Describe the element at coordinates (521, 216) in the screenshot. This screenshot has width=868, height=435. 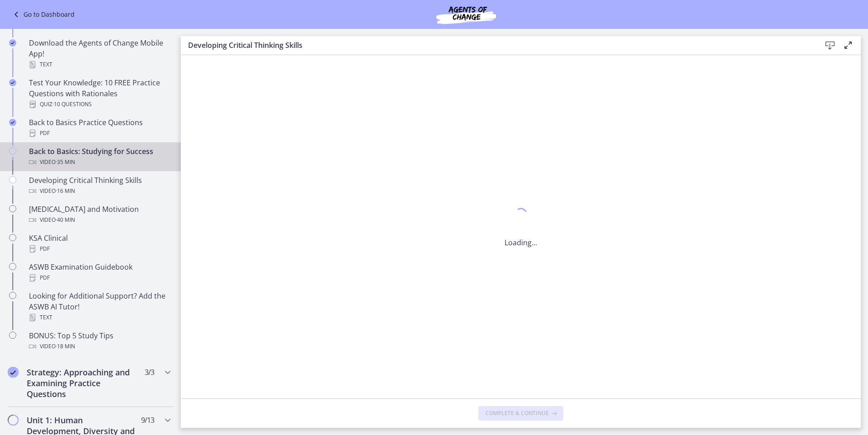
I see `div: 1` at that location.